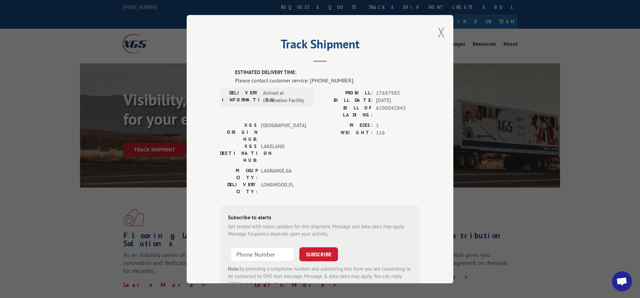 This screenshot has height=298, width=640. Describe the element at coordinates (239, 153) in the screenshot. I see `label: XGS DESTINATION HUB:` at that location.